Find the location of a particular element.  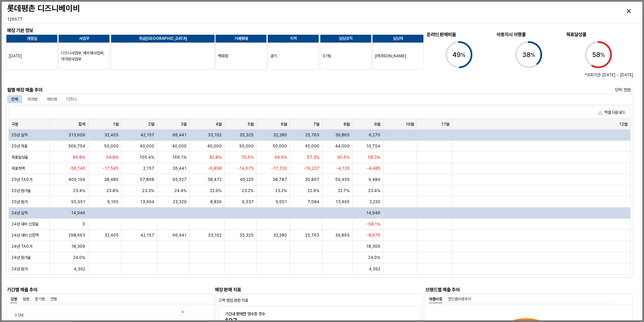

span: 13,495 is located at coordinates (343, 202).